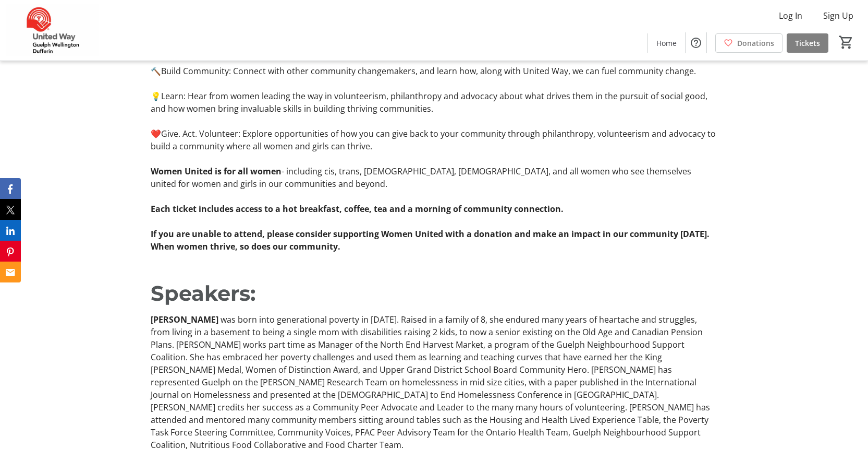  What do you see at coordinates (430, 240) in the screenshot?
I see `strong: If you are unable to attend, please consider supporting Women United with a donation and make an ...` at bounding box center [430, 240].